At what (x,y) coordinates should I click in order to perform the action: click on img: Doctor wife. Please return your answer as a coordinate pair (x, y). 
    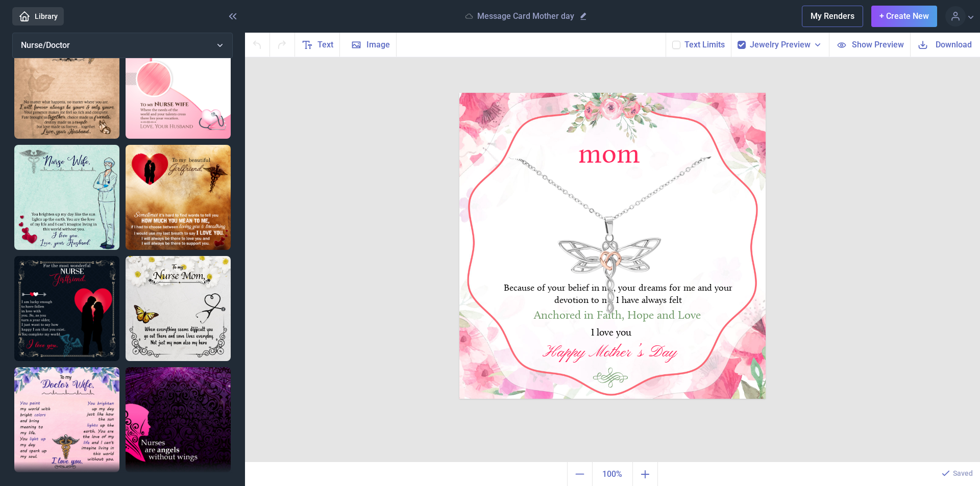
    Looking at the image, I should click on (67, 420).